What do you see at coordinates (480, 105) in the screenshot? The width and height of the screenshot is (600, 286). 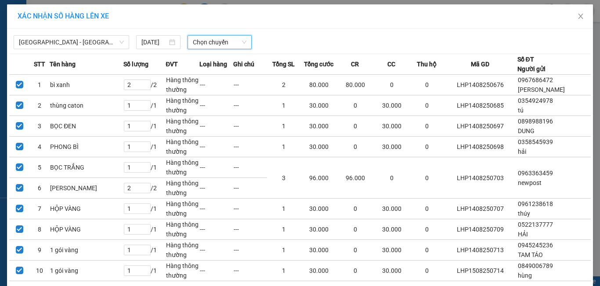 I see `td: LHP1408250685` at bounding box center [480, 105].